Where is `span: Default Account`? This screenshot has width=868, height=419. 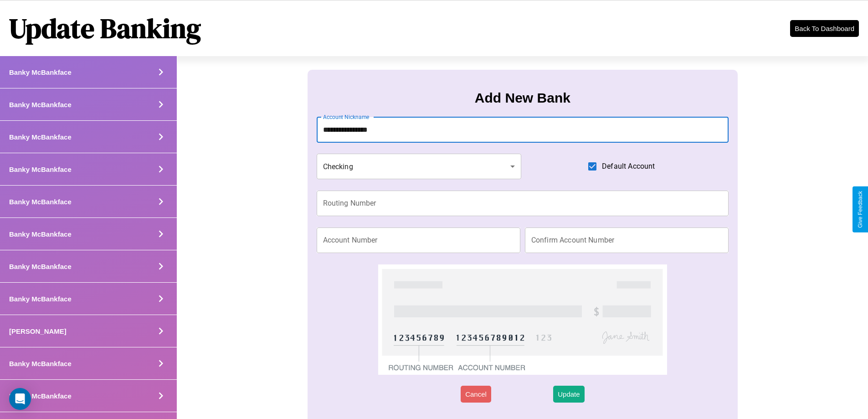 span: Default Account is located at coordinates (628, 167).